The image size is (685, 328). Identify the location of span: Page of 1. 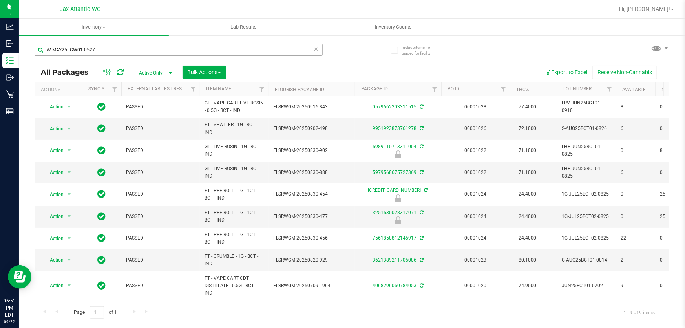
(95, 312).